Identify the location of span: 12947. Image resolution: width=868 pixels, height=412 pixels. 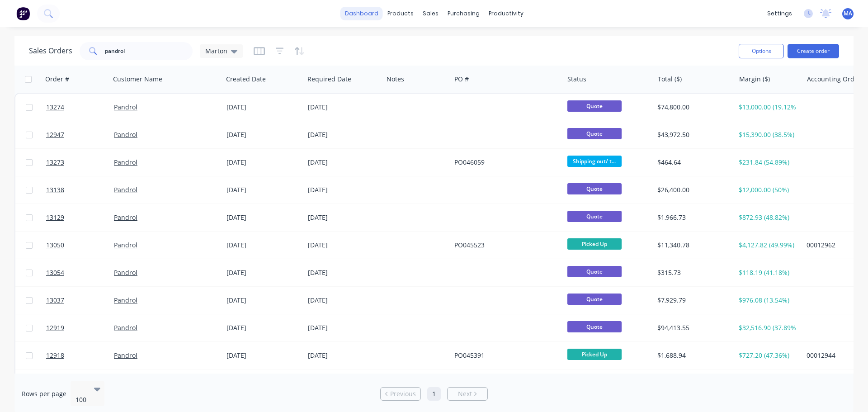
(55, 135).